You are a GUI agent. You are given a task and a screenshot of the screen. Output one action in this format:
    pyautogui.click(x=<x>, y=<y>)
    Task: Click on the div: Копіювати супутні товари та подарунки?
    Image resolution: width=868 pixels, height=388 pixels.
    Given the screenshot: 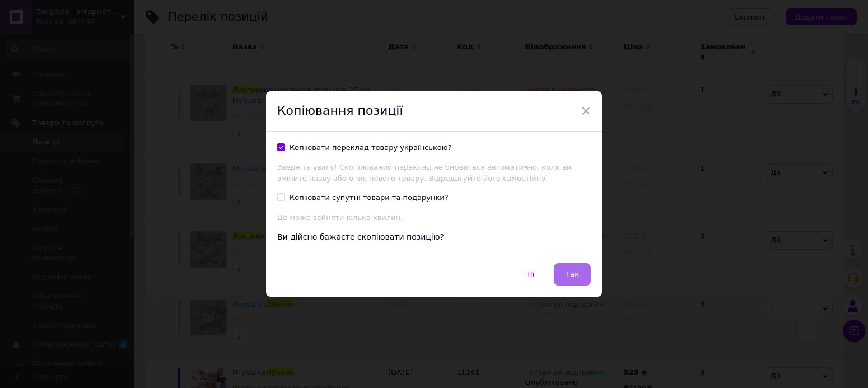 What is the action you would take?
    pyautogui.click(x=369, y=198)
    